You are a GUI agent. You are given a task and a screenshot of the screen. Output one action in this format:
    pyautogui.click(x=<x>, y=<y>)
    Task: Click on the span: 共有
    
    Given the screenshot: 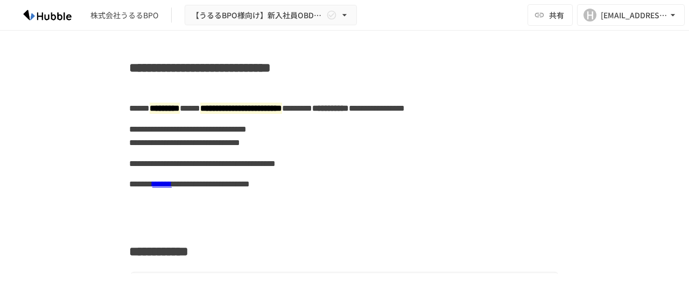 What is the action you would take?
    pyautogui.click(x=556, y=15)
    